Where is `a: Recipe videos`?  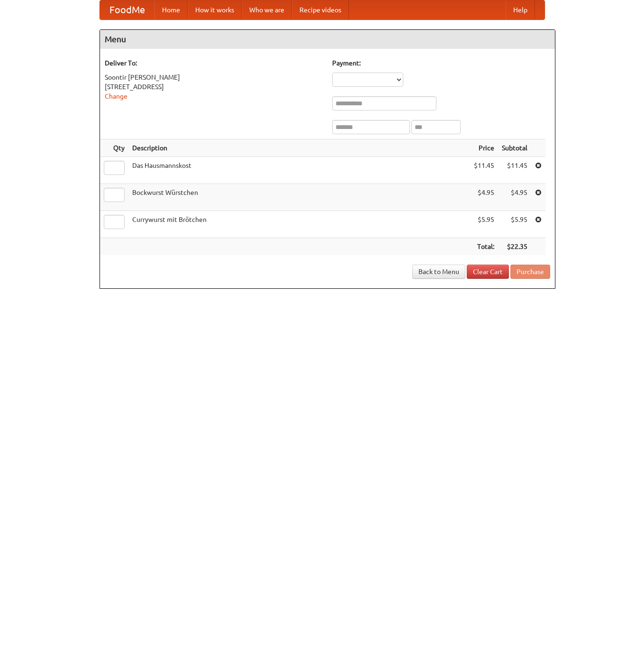 a: Recipe videos is located at coordinates (320, 10).